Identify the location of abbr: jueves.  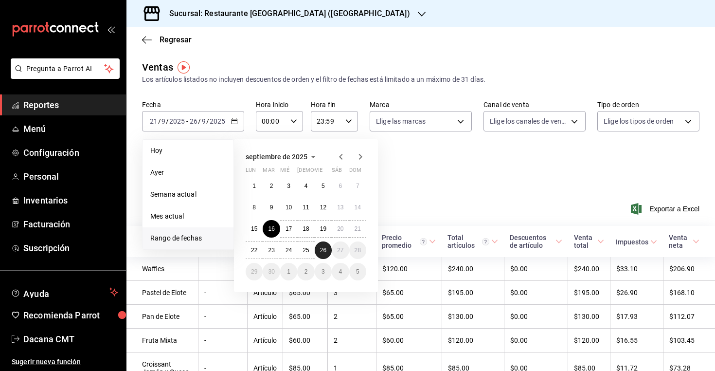
(326, 172).